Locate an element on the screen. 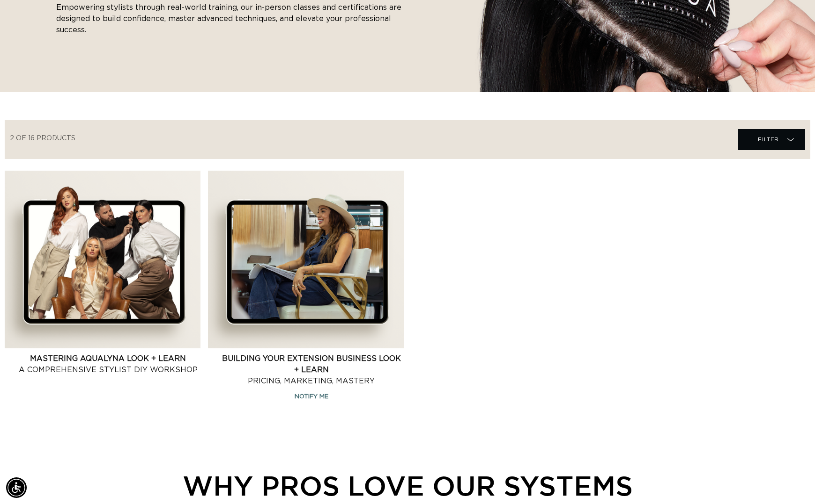 The image size is (815, 504). summary: Filter is located at coordinates (771, 140).